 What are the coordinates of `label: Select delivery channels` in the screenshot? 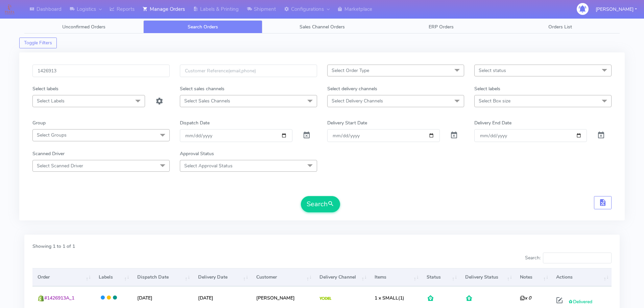 It's located at (352, 88).